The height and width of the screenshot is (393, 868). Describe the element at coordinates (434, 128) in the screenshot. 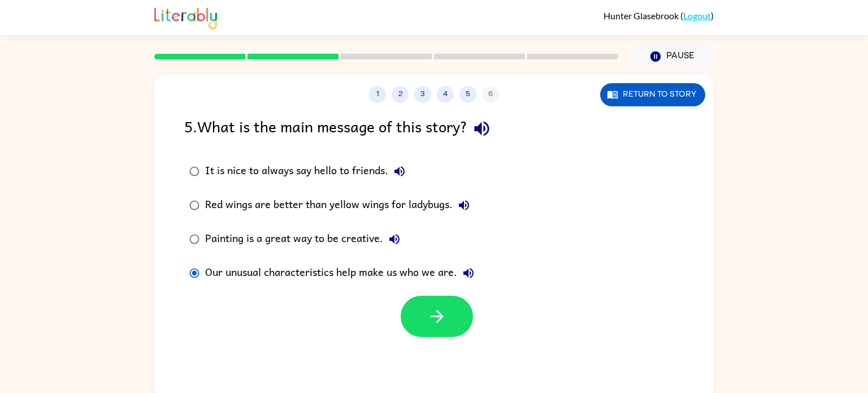

I see `div: 5 . What is the main message of this story?` at that location.